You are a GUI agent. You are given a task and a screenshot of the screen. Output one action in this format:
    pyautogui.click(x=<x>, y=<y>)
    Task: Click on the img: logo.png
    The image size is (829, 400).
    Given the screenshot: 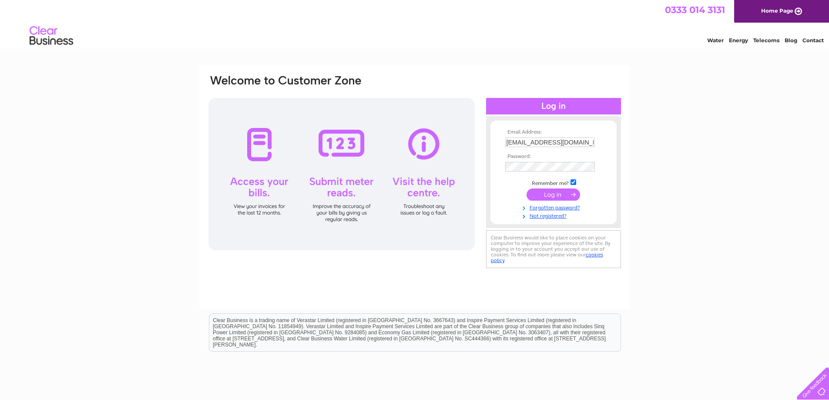 What is the action you would take?
    pyautogui.click(x=51, y=36)
    